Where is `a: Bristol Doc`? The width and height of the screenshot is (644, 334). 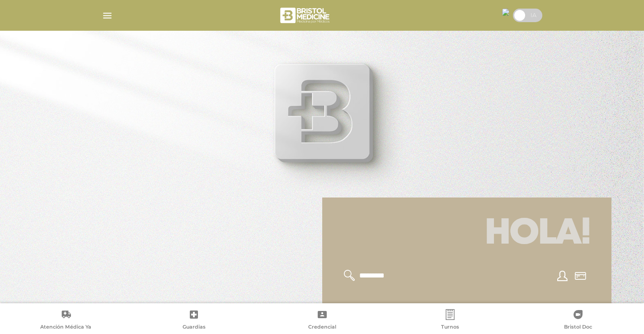 a: Bristol Doc is located at coordinates (578, 320).